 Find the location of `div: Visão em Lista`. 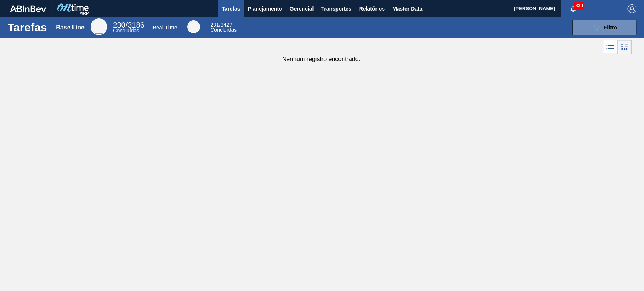

div: Visão em Lista is located at coordinates (610, 47).